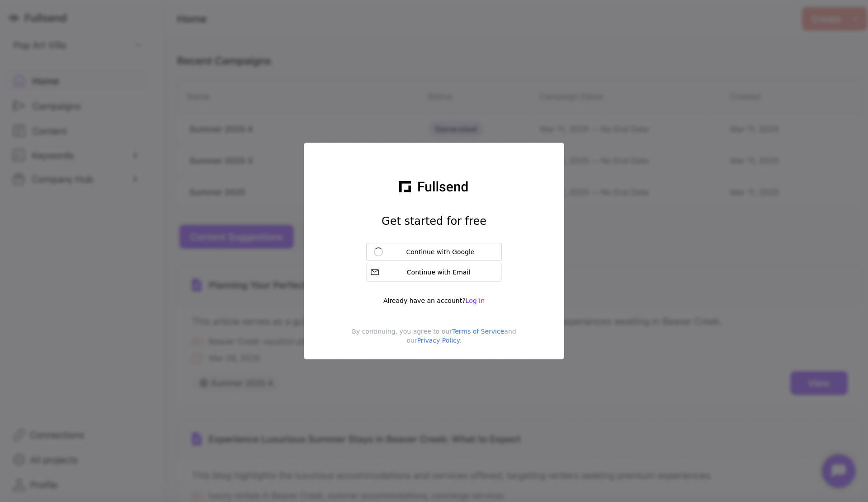 This screenshot has height=502, width=868. What do you see at coordinates (475, 301) in the screenshot?
I see `span: Log In` at bounding box center [475, 301].